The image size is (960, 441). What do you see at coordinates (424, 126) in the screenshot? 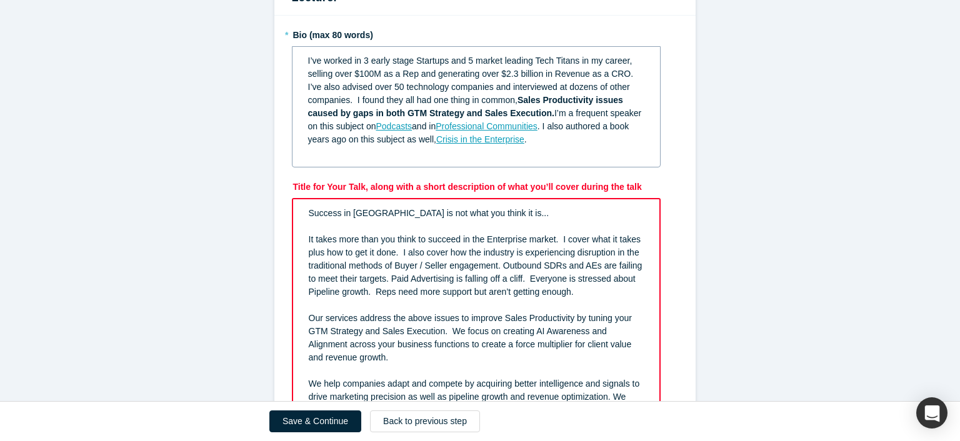
I see `span: and in` at bounding box center [424, 126].